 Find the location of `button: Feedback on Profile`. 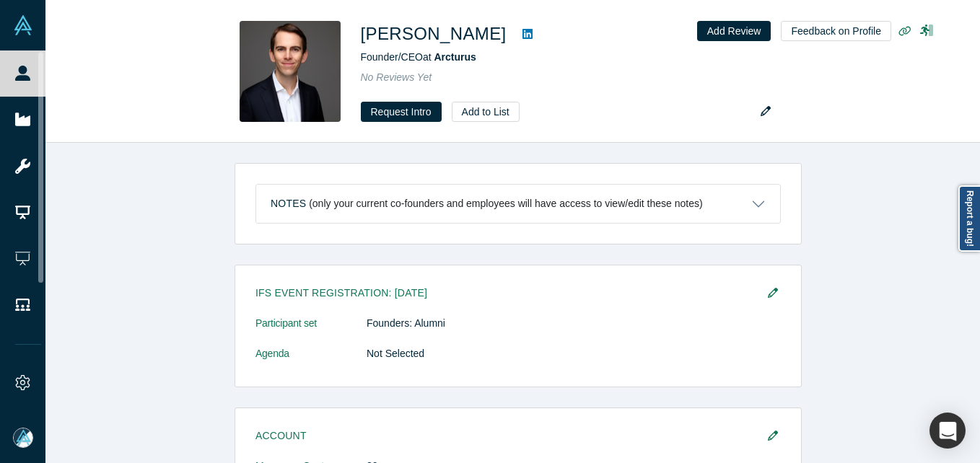

button: Feedback on Profile is located at coordinates (836, 31).